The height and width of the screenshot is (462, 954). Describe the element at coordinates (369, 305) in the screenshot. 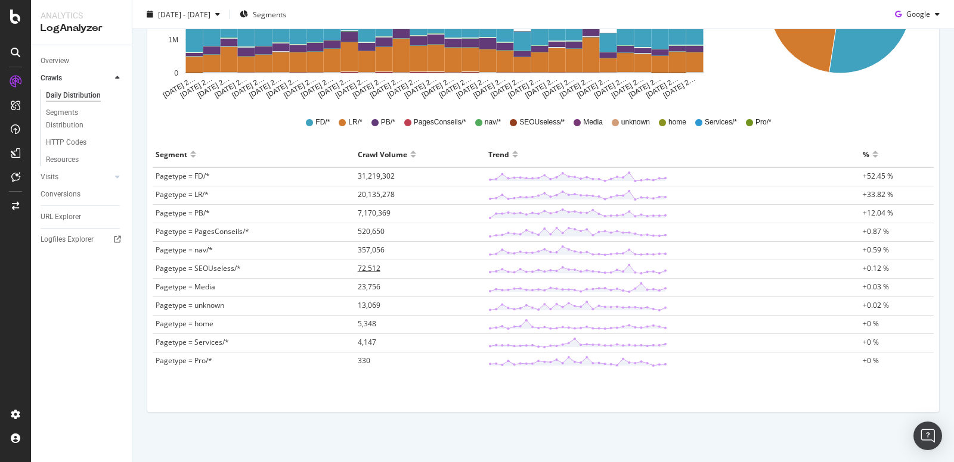

I see `span: 13,069` at that location.